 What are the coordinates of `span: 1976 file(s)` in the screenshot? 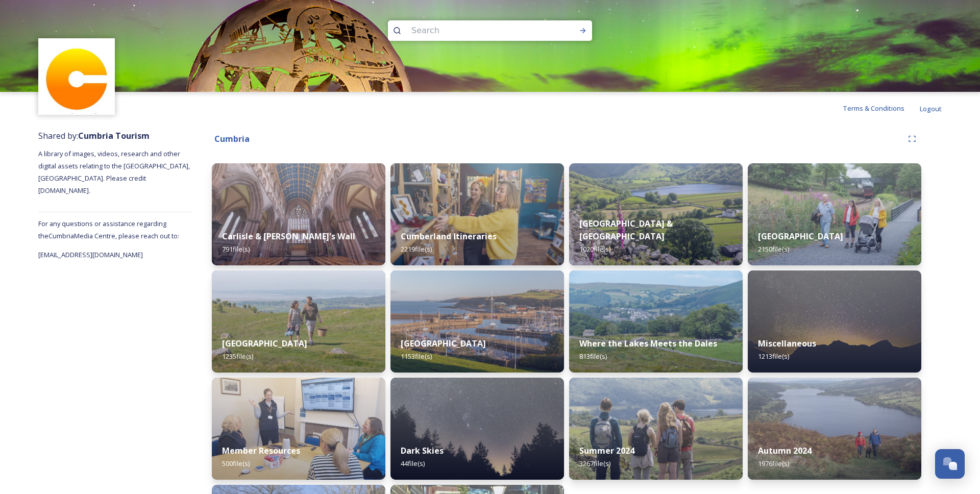 It's located at (773, 463).